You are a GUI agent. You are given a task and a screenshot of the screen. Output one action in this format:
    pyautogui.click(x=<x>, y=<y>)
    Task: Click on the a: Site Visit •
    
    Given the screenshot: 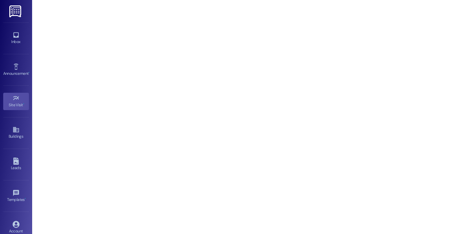 What is the action you would take?
    pyautogui.click(x=16, y=102)
    